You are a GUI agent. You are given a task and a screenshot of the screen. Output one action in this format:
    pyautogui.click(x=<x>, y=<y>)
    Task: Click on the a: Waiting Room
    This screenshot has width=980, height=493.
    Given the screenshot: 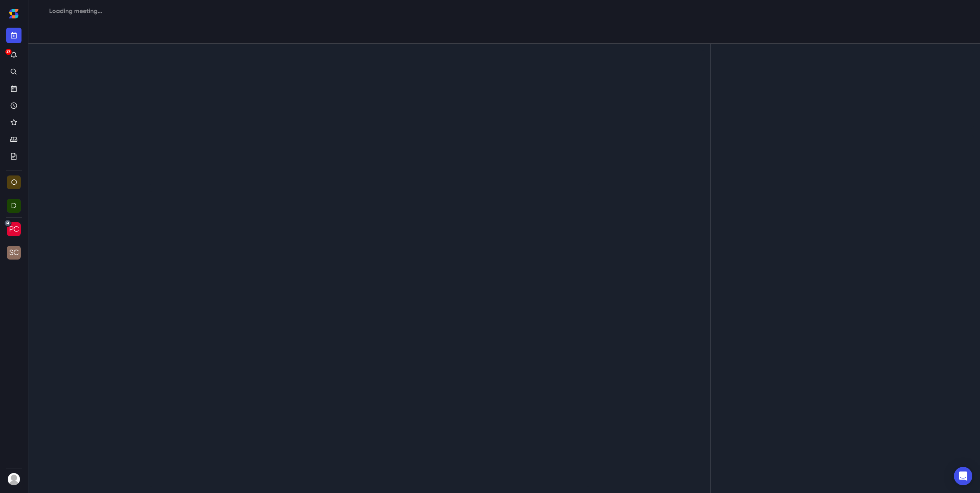 What is the action you would take?
    pyautogui.click(x=13, y=139)
    